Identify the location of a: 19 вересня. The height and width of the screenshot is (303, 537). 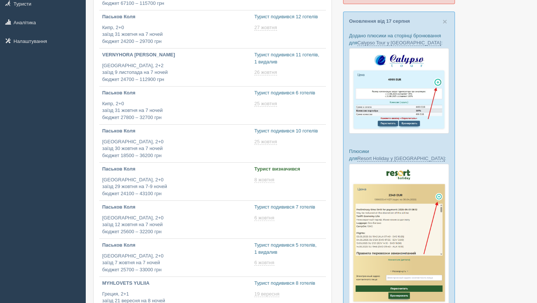
(267, 294).